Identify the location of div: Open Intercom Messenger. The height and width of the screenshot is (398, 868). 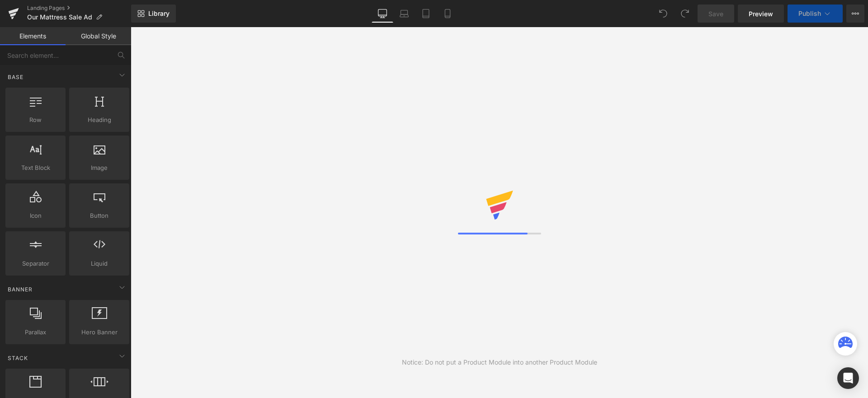
(849, 378).